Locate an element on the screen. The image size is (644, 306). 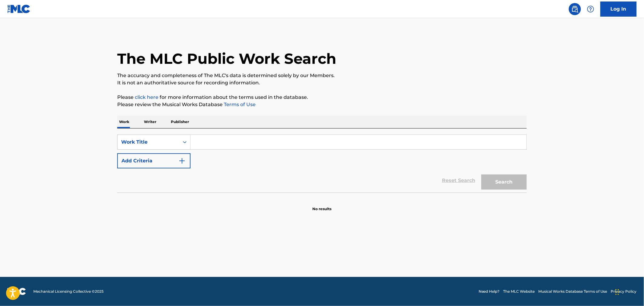
a: Public Search is located at coordinates (575, 9).